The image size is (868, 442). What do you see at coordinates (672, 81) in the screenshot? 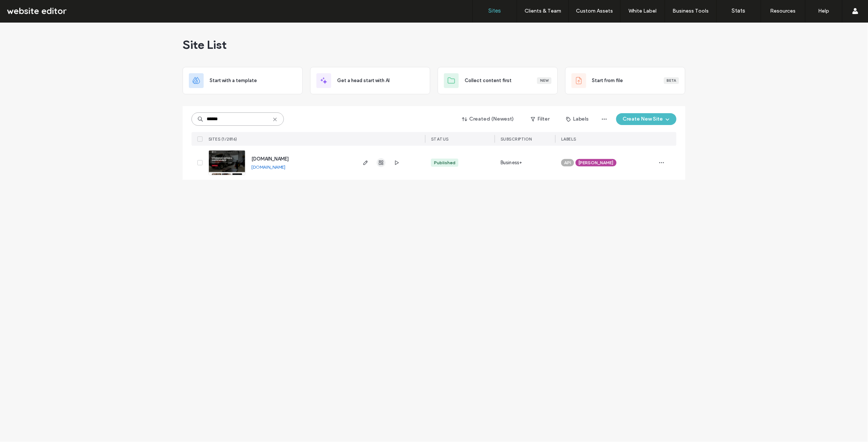
I see `div: Beta` at bounding box center [672, 81].